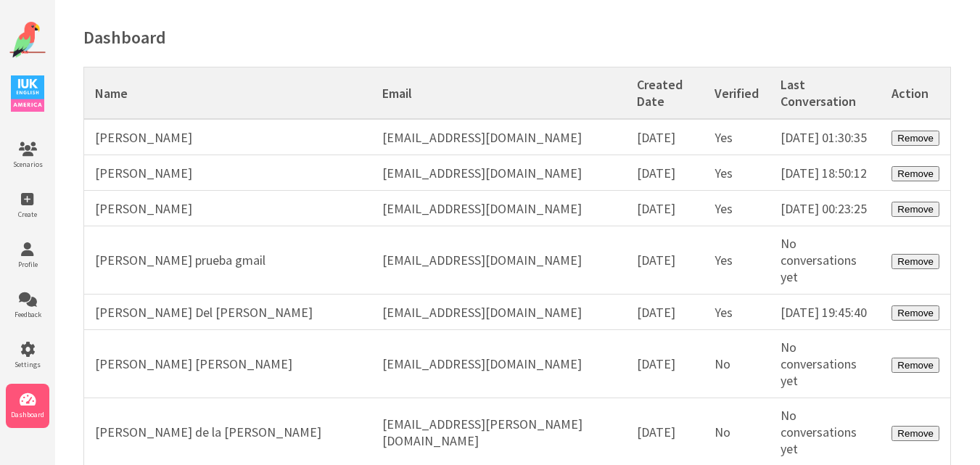  Describe the element at coordinates (736, 93) in the screenshot. I see `th: Verified` at that location.